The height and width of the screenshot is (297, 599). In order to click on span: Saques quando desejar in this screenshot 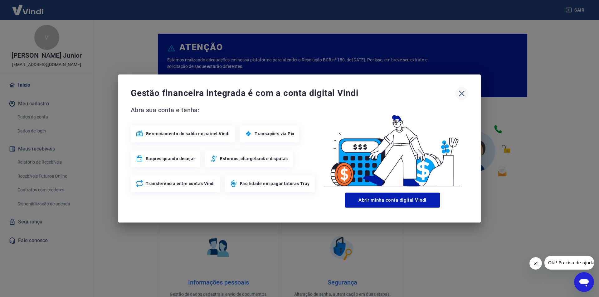, I will do `click(170, 159)`.